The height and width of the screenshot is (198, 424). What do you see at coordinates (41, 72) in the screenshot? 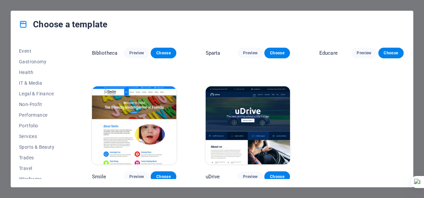
I see `span: Health` at bounding box center [41, 72].